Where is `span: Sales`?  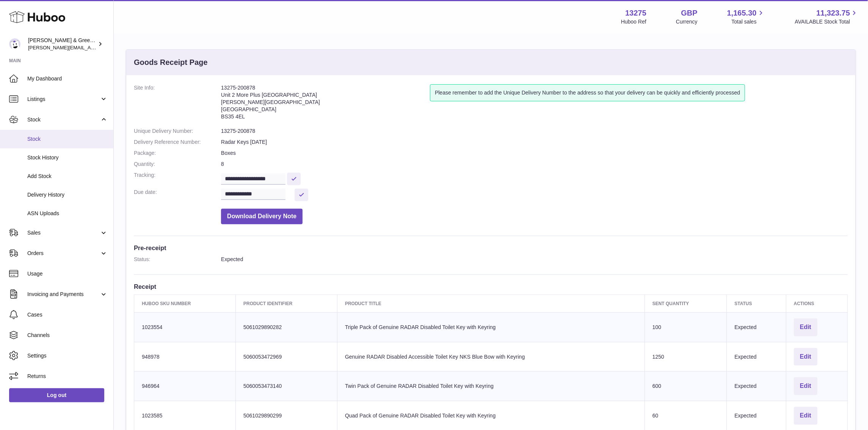 span: Sales is located at coordinates (63, 233).